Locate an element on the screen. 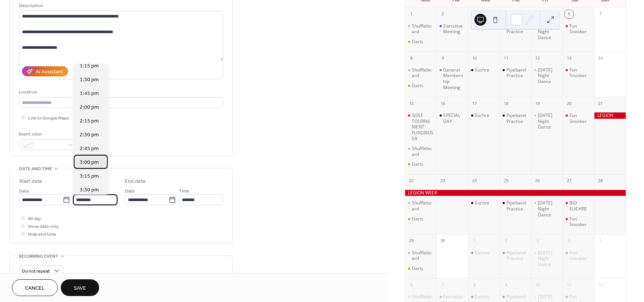  span: All day is located at coordinates (34, 219).